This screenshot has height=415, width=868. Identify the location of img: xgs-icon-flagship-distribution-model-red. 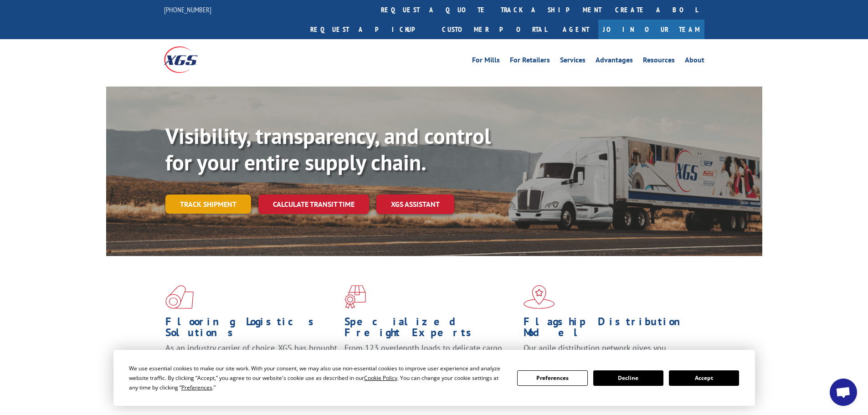
(539, 297).